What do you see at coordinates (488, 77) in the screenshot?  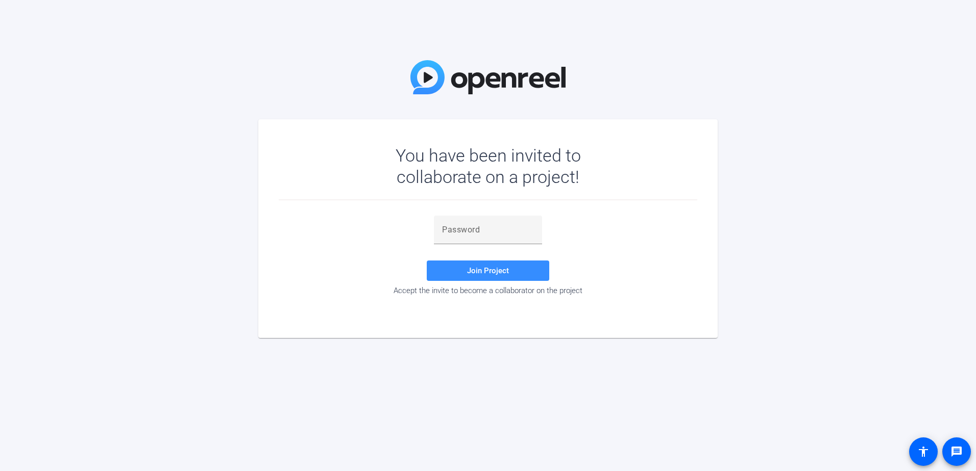 I see `img: OpenReel Logo` at bounding box center [488, 77].